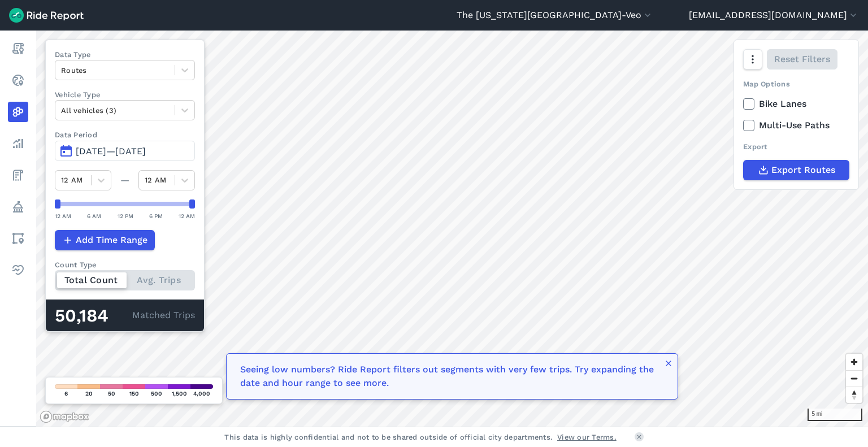  What do you see at coordinates (586, 437) in the screenshot?
I see `a: View our Terms.` at bounding box center [586, 437].